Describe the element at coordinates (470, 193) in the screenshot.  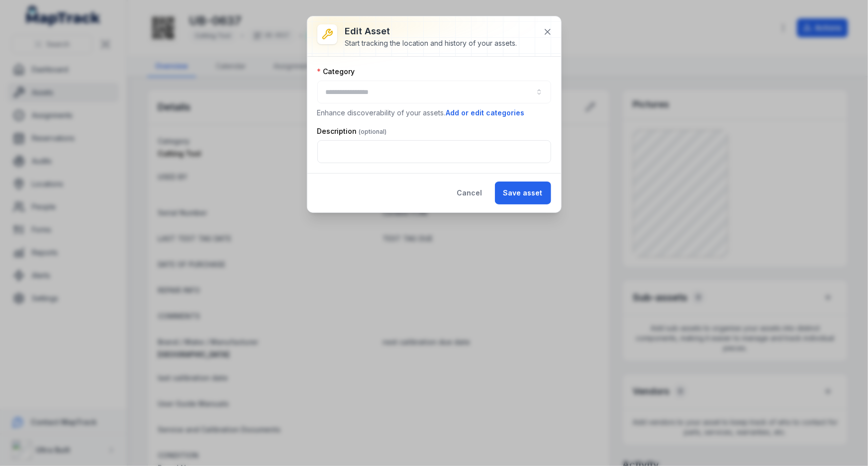
I see `button: Cancel` at that location.